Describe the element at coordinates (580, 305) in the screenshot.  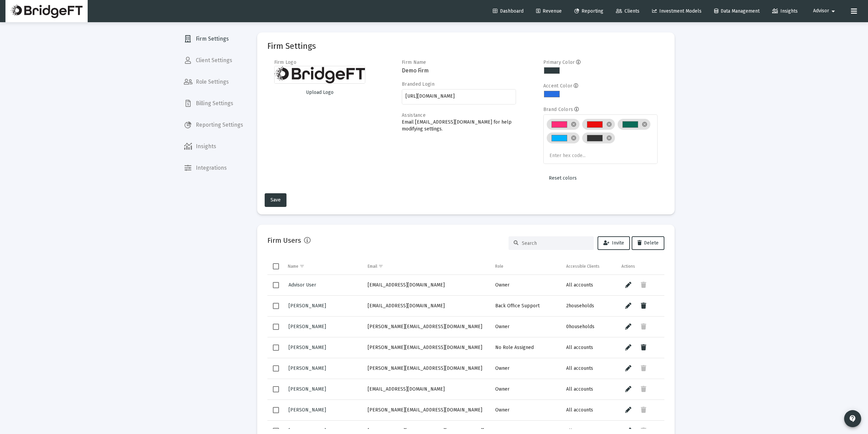
I see `span: 2 households` at that location.